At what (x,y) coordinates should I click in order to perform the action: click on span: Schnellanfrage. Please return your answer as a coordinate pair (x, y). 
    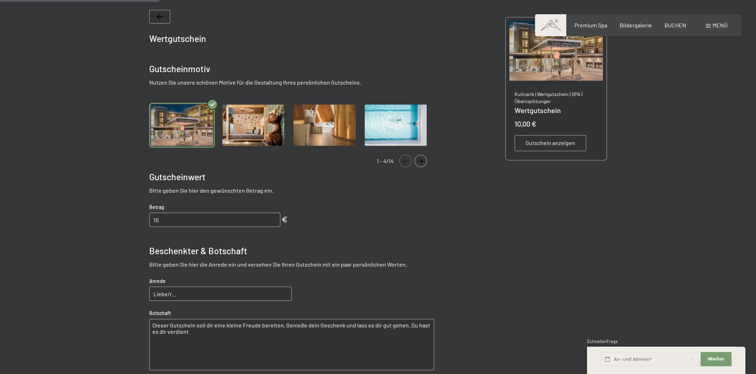
    Looking at the image, I should click on (602, 342).